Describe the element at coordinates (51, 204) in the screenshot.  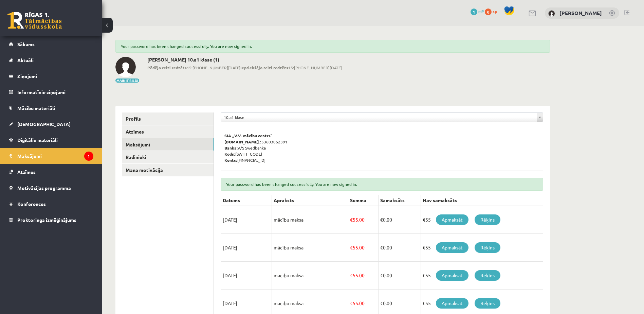
I see `a: Konferences` at that location.